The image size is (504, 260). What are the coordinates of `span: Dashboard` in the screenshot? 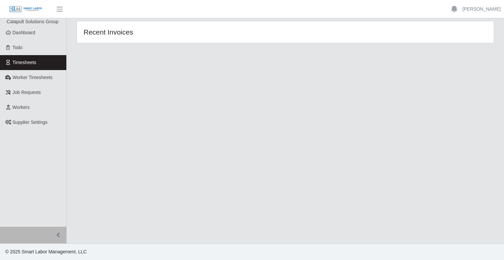 It's located at (24, 33).